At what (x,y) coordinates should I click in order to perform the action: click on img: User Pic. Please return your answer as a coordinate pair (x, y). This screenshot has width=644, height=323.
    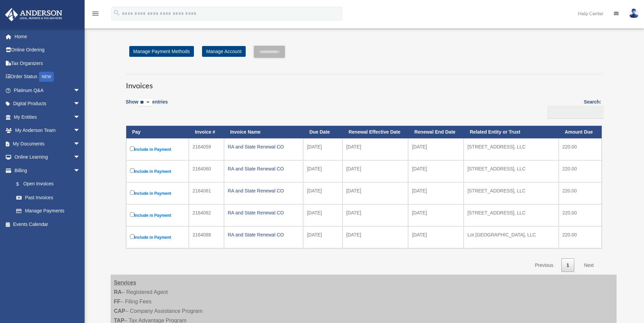
    Looking at the image, I should click on (634, 13).